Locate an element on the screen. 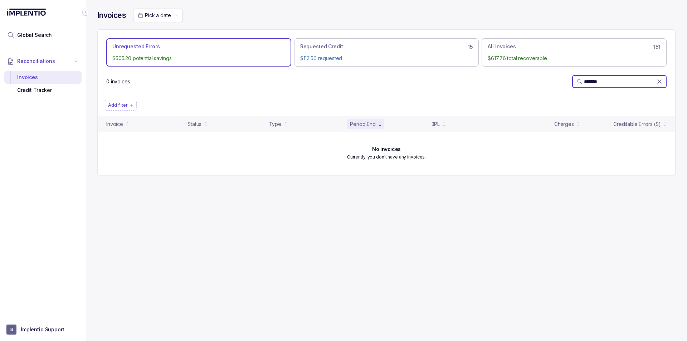 The height and width of the screenshot is (341, 687). button: Reconciliations is located at coordinates (43, 61).